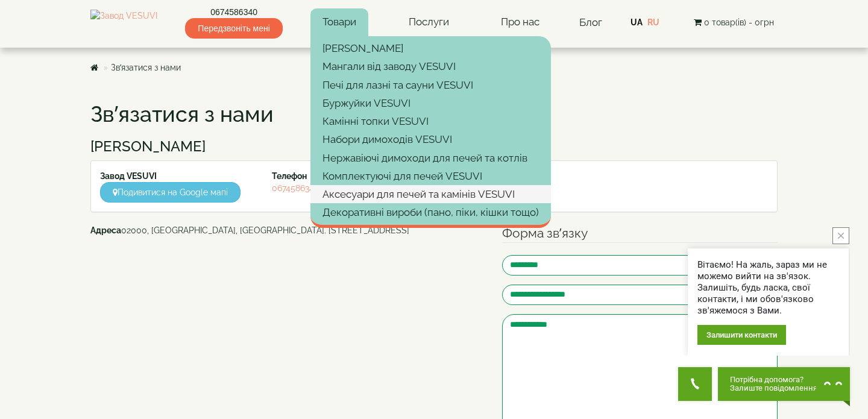  Describe the element at coordinates (289, 176) in the screenshot. I see `strong: Телефон` at that location.